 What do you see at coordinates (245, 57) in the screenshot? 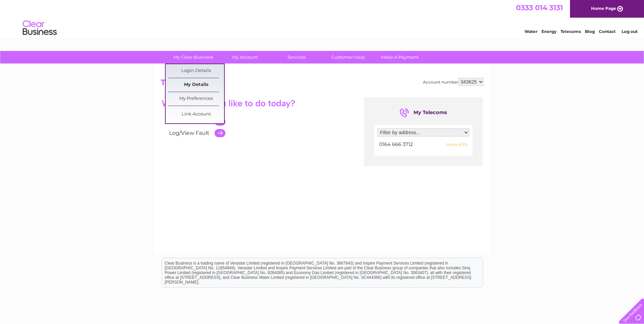
I see `a: My Account` at bounding box center [245, 57].